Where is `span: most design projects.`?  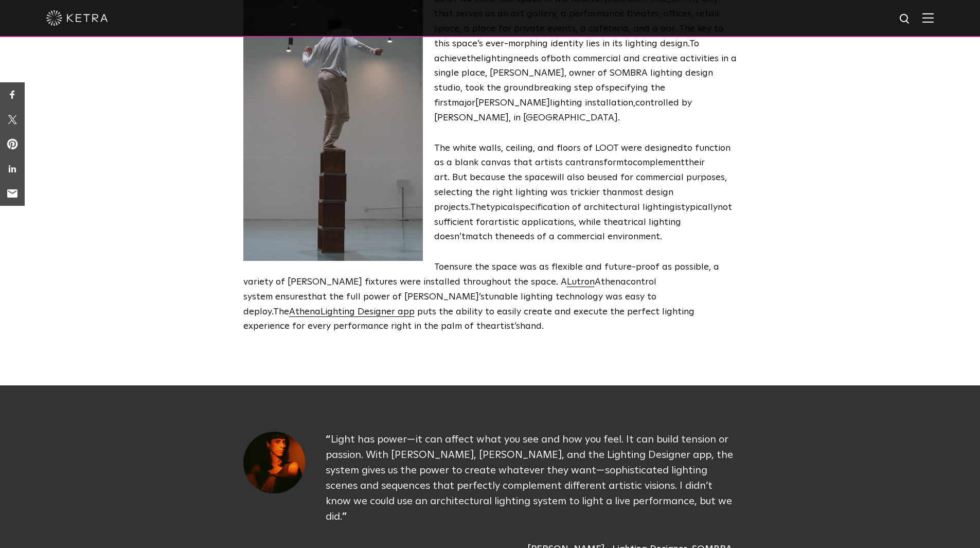 span: most design projects. is located at coordinates (553, 199).